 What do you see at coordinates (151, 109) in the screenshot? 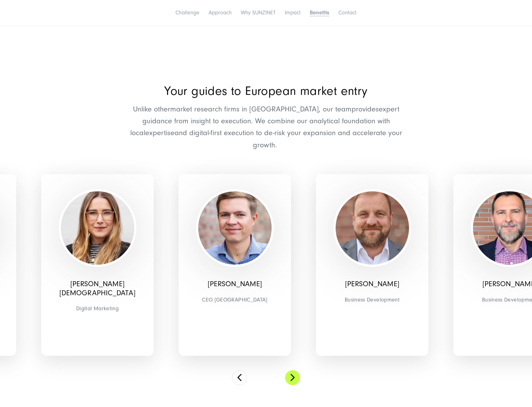
I see `span: Unlike other` at bounding box center [151, 109].